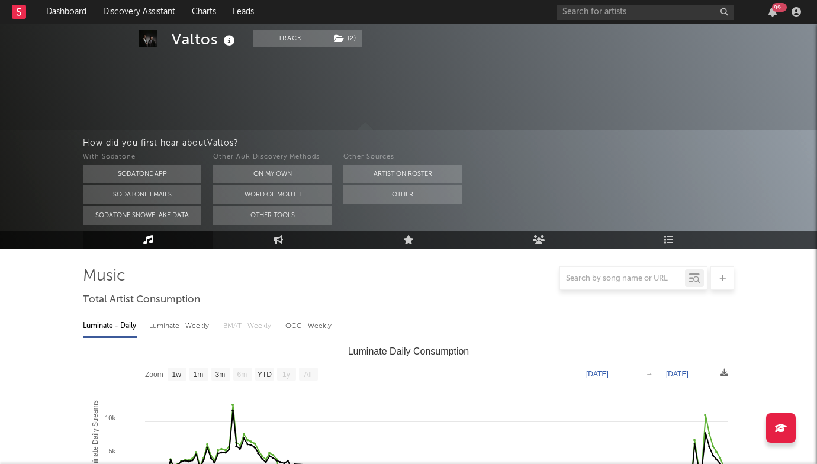  I want to click on div: OCC - Weekly, so click(309, 326).